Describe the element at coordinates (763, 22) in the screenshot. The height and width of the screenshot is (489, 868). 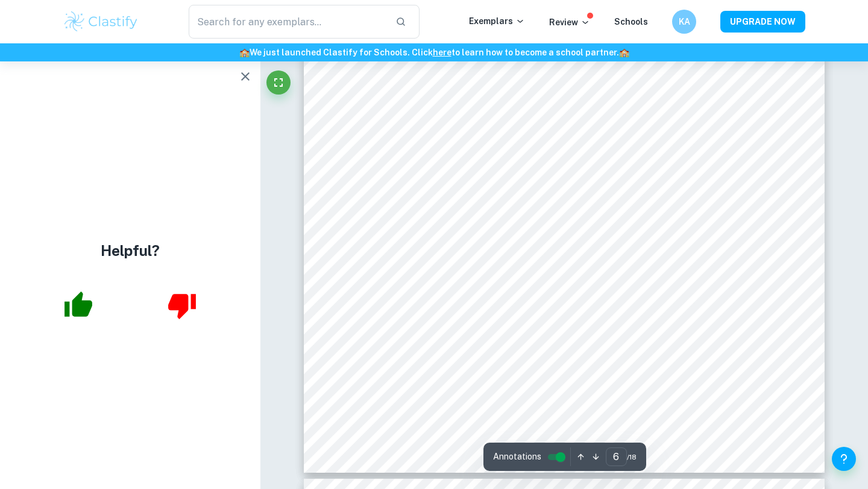
I see `button: UPGRADE NOW` at that location.